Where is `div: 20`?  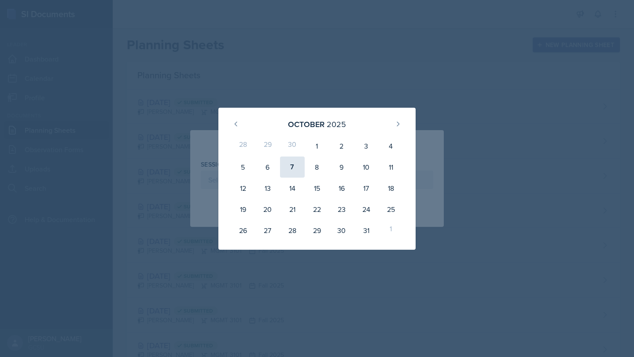
div: 20 is located at coordinates (268, 210).